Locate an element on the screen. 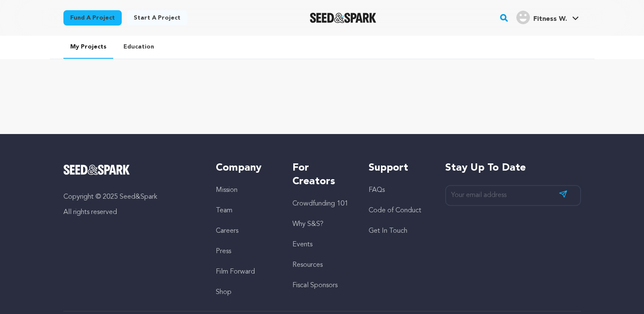  h5: For Creators is located at coordinates (321, 175).